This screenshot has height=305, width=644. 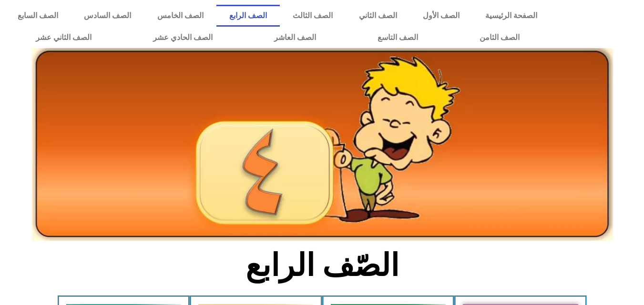 What do you see at coordinates (182, 38) in the screenshot?
I see `a: الصف الحادي عشر` at bounding box center [182, 38].